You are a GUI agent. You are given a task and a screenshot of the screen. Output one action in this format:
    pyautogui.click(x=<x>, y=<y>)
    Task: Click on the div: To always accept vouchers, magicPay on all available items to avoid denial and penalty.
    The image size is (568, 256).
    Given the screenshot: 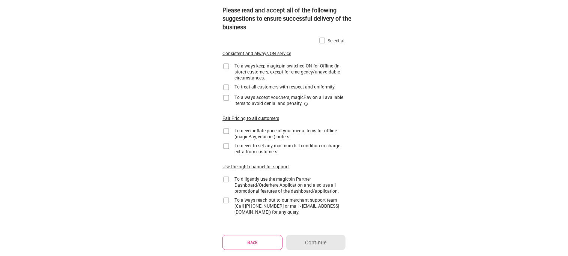 What is the action you would take?
    pyautogui.click(x=290, y=100)
    